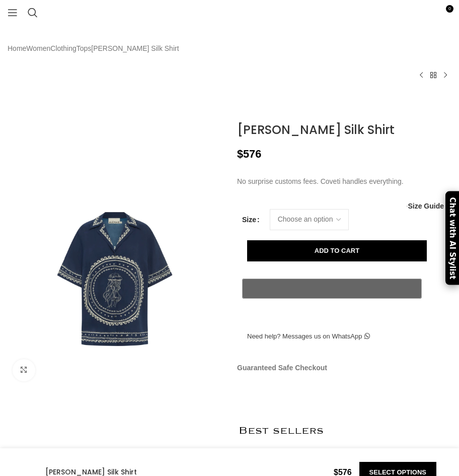 This screenshot has height=476, width=459. What do you see at coordinates (93, 48) in the screenshot?
I see `nav: Breadcrumb` at bounding box center [93, 48].